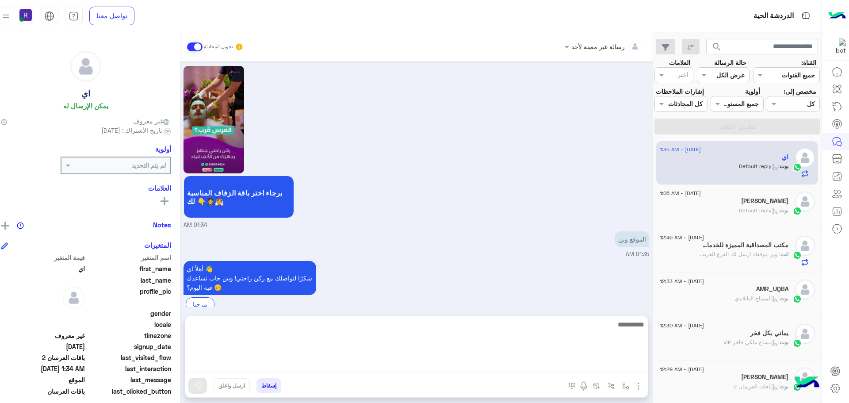  I want to click on span: : المساج التايلاندي, so click(757, 298).